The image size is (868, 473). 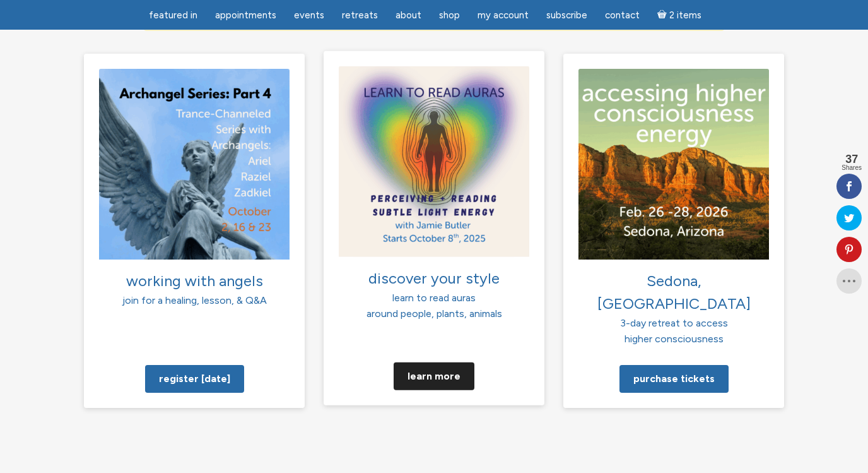 I want to click on span: Shares, so click(x=851, y=167).